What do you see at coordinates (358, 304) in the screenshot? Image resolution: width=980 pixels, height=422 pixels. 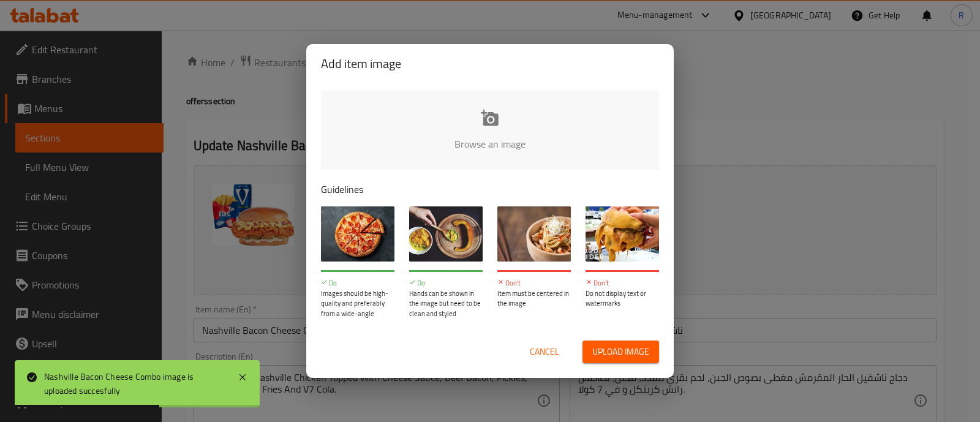 I see `p: Images should be high-quality and preferably from a wide-angle` at bounding box center [358, 304].